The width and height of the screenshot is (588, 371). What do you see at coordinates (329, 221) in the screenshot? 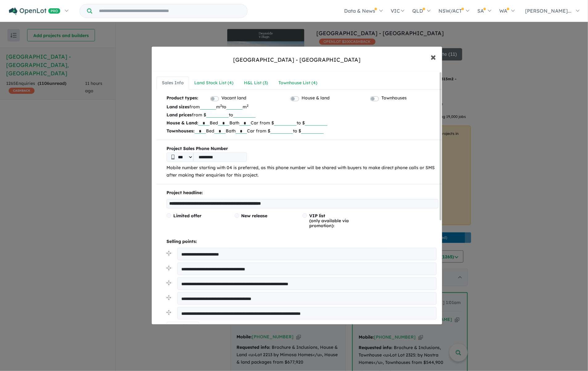
I see `span: (only available via promotion):` at bounding box center [329, 221].